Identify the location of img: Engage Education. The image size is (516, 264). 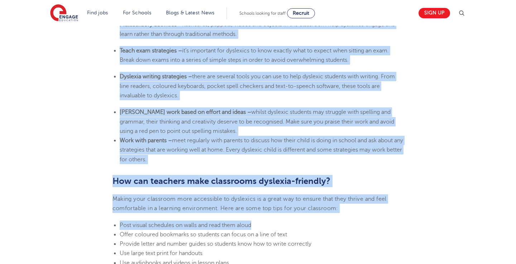
(64, 13).